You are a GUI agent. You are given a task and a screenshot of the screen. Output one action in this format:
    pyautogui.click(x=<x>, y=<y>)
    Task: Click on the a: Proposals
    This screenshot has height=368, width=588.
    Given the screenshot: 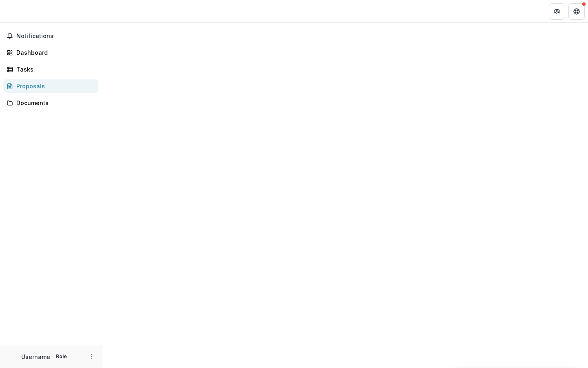 What is the action you would take?
    pyautogui.click(x=51, y=86)
    